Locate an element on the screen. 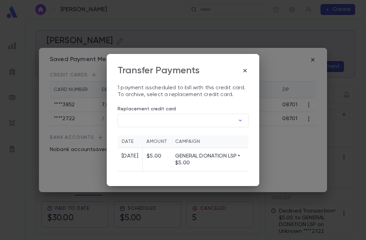 This screenshot has height=240, width=366. div: Transfer Payments is located at coordinates (159, 70).